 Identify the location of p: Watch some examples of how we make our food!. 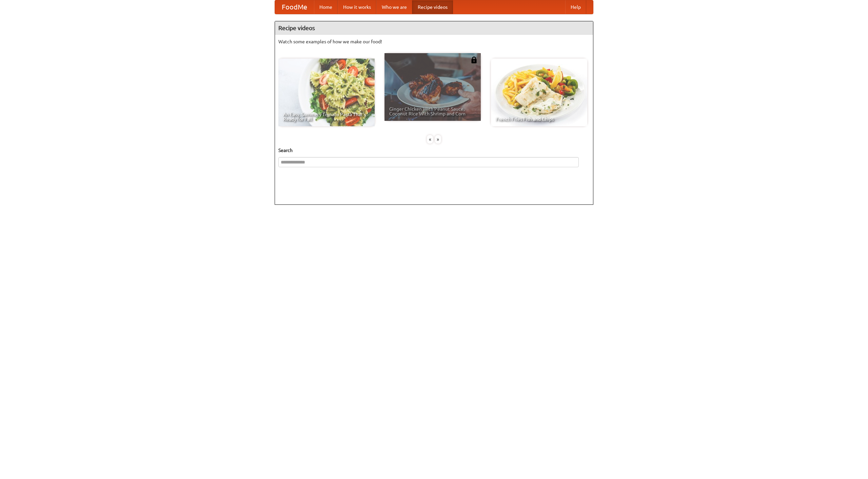
(434, 42).